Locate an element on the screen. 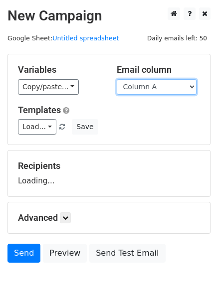 This screenshot has height=307, width=218. a: Send Test Email is located at coordinates (127, 253).